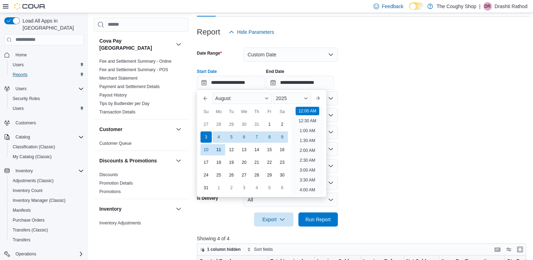  What do you see at coordinates (417, 6) in the screenshot?
I see `input: Dark Mode` at bounding box center [417, 6].